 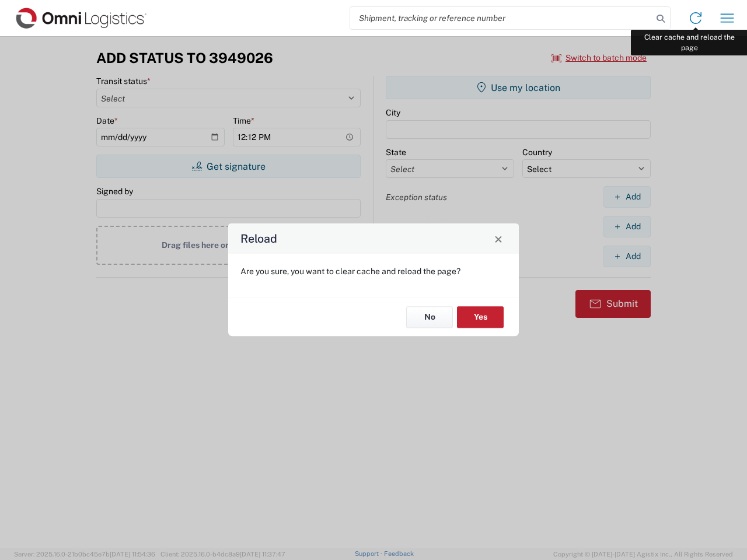 I want to click on p: Are you sure, you want to clear cache and reload the page?, so click(x=374, y=272).